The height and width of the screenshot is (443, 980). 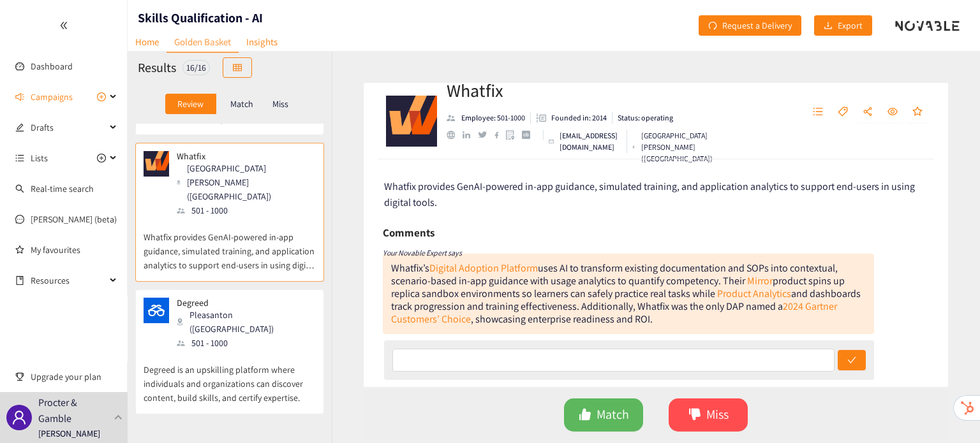 What do you see at coordinates (74, 250) in the screenshot?
I see `a: My favourites` at bounding box center [74, 250].